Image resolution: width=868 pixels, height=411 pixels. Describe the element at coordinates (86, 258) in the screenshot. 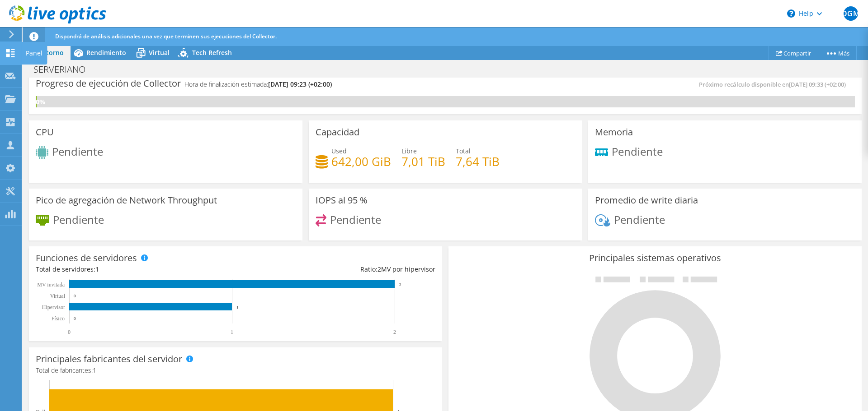

I see `h3: Funciones de servidores` at that location.